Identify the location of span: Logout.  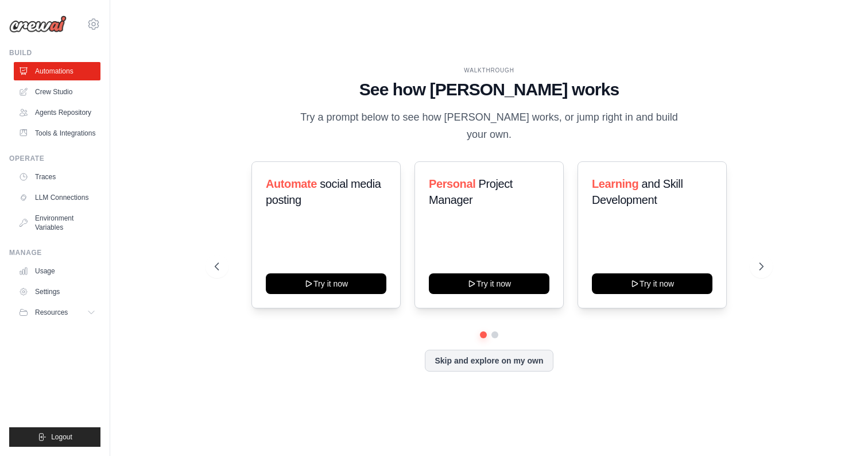
(61, 437).